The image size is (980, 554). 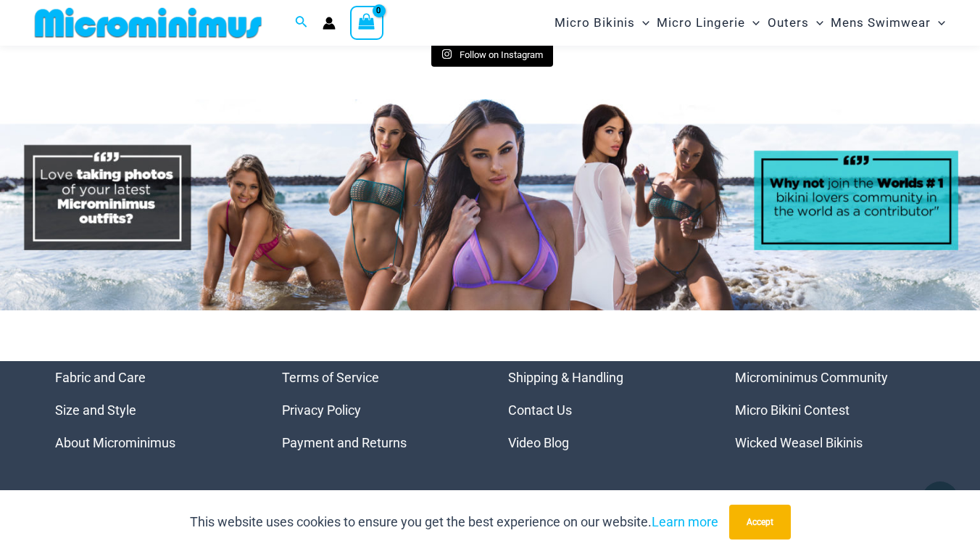 What do you see at coordinates (329, 23) in the screenshot?
I see `a: Account icon link` at bounding box center [329, 23].